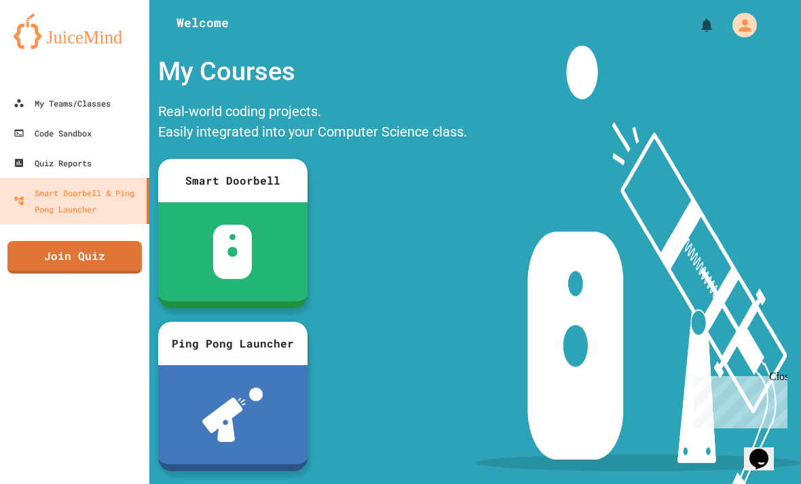 This screenshot has width=801, height=484. Describe the element at coordinates (77, 201) in the screenshot. I see `div: Smart Doorbell & Ping Pong Launcher` at that location.